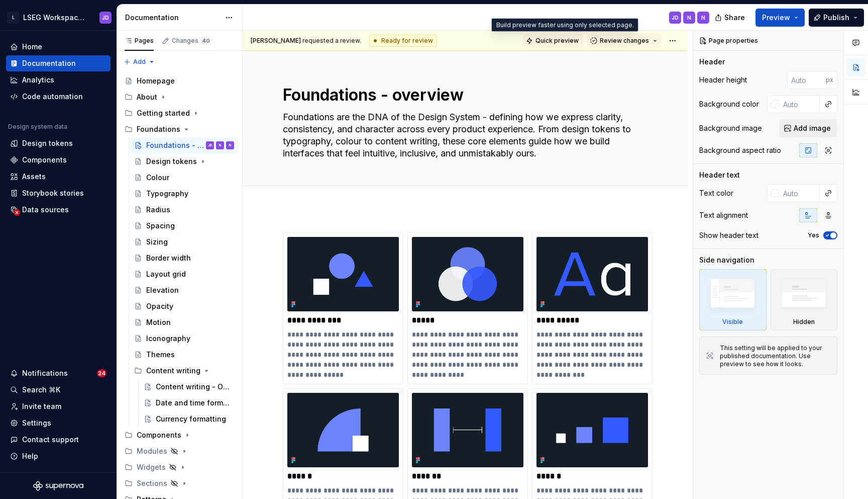 This screenshot has height=499, width=868. What do you see at coordinates (343, 274) in the screenshot?
I see `img: f5154a60-e269-4bd9-8216-17927b987bd9.png` at bounding box center [343, 274].